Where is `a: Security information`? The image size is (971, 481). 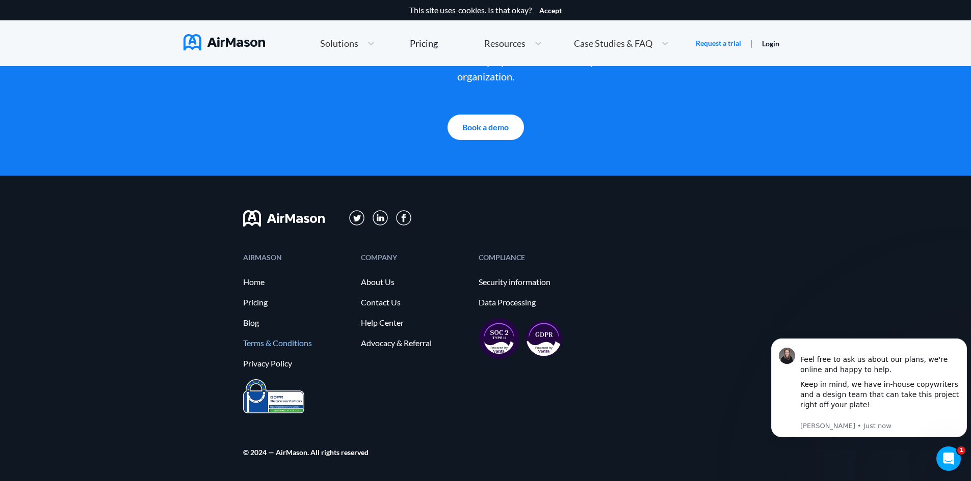
a: Security information is located at coordinates (532, 282).